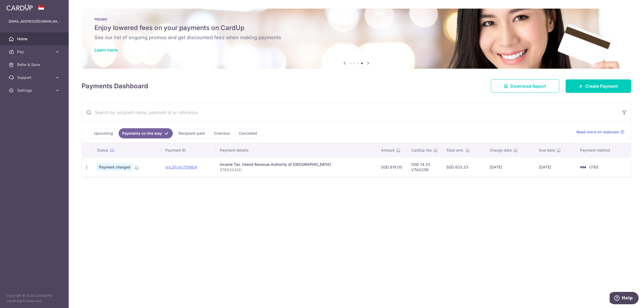  I want to click on span: Support, so click(35, 78).